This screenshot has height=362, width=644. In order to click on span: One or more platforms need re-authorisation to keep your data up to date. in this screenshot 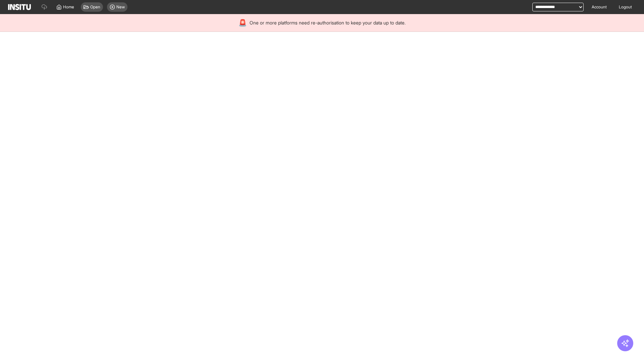, I will do `click(327, 23)`.